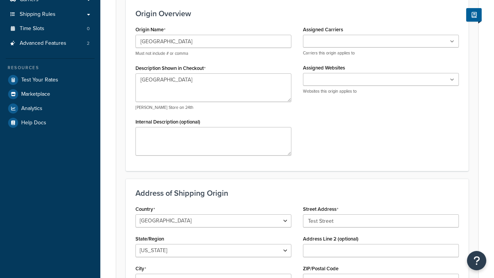 The width and height of the screenshot is (494, 278). Describe the element at coordinates (171, 68) in the screenshot. I see `label: Description Shown in Checkout` at that location.